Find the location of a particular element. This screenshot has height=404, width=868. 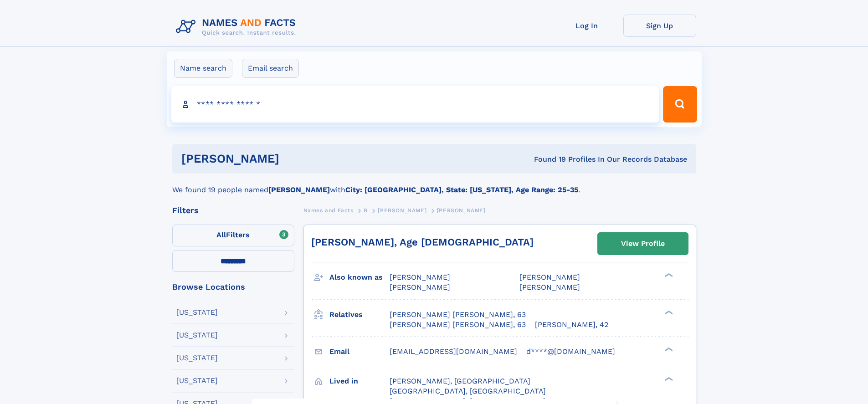

h3: Also known as is located at coordinates (359, 277).